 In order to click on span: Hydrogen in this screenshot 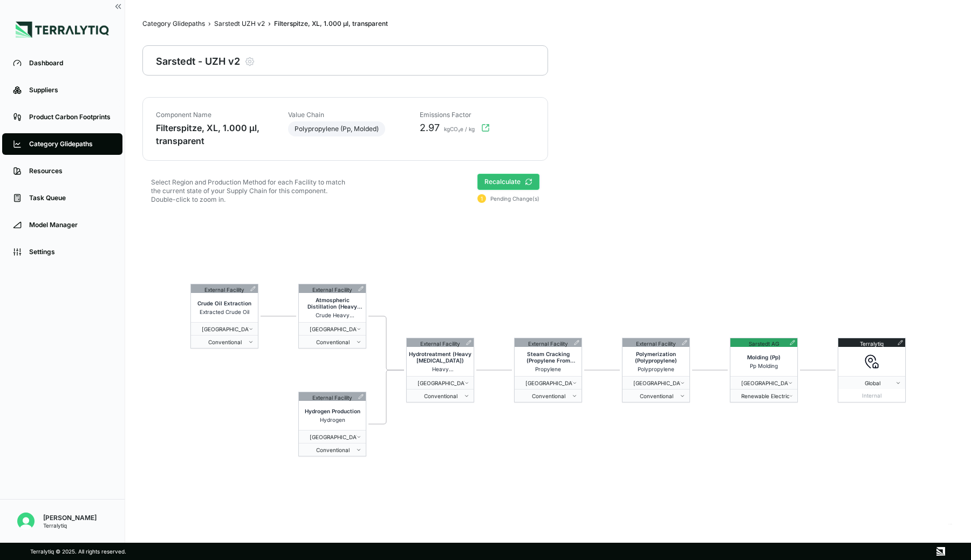, I will do `click(332, 419)`.